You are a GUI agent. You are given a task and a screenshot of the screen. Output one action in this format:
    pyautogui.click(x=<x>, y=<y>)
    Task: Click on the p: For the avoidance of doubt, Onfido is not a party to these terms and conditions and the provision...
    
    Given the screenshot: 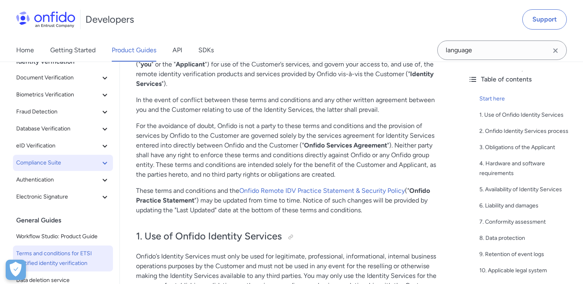 What is the action you would take?
    pyautogui.click(x=291, y=150)
    